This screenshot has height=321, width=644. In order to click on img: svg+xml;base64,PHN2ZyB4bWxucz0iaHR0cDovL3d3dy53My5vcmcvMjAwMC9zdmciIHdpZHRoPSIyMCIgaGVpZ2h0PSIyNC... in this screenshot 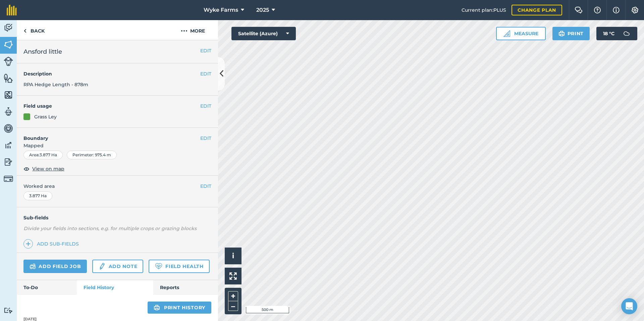, I will do `click(184, 31)`.